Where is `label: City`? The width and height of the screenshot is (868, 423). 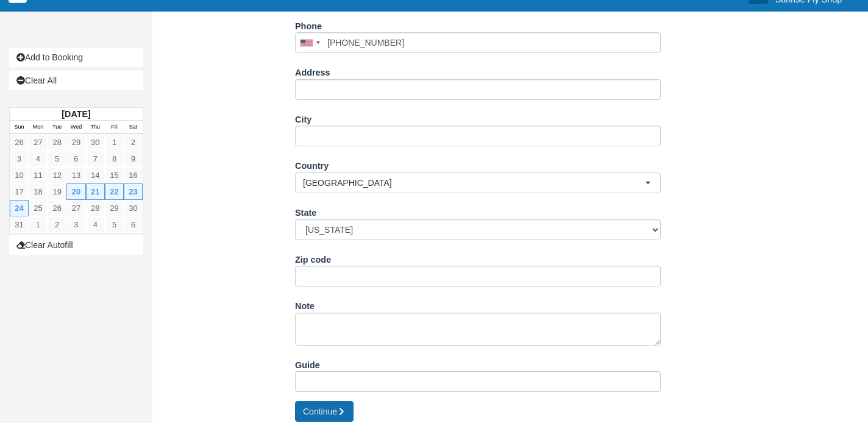
label: City is located at coordinates (303, 118).